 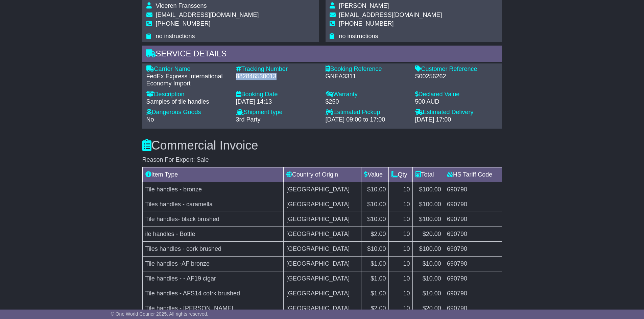 I want to click on td: Tile handles - - AF19 cigar, so click(x=213, y=279).